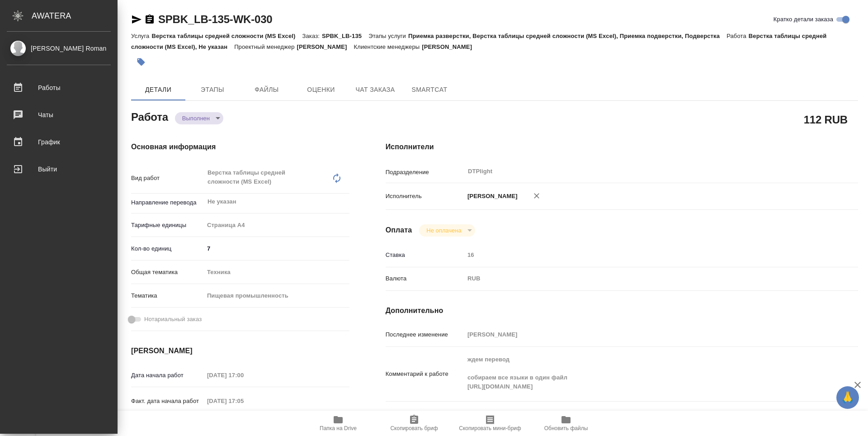 Image resolution: width=868 pixels, height=436 pixels. What do you see at coordinates (141, 36) in the screenshot?
I see `p: Услуга` at bounding box center [141, 36].